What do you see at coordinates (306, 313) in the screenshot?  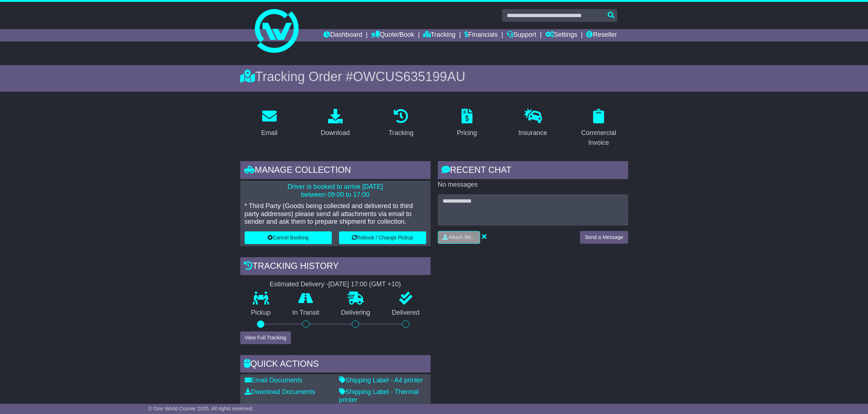 I see `p: In Transit` at bounding box center [306, 313].